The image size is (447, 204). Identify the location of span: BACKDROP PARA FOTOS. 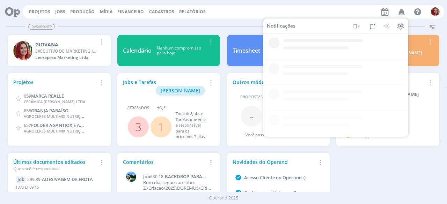
(172, 179).